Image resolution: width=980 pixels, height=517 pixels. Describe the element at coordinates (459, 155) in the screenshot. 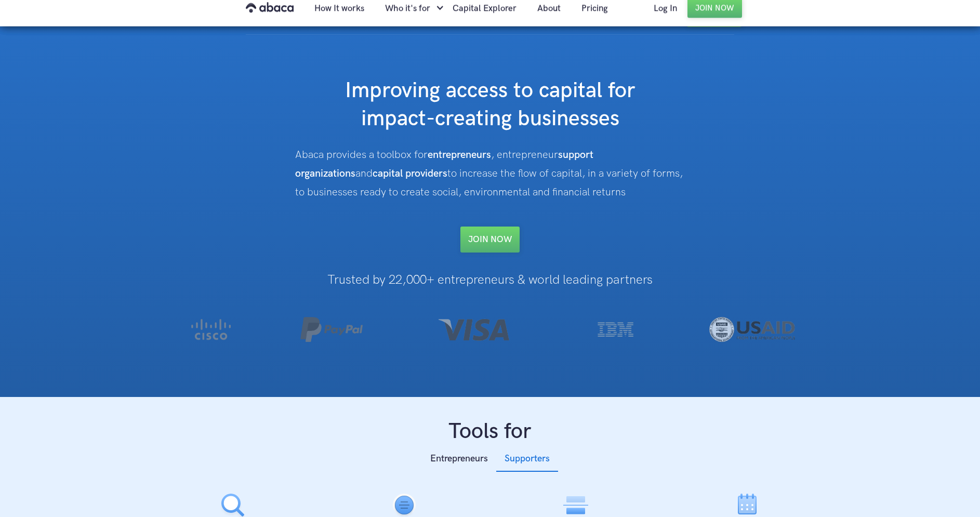

I see `strong: entrepreneurs` at that location.